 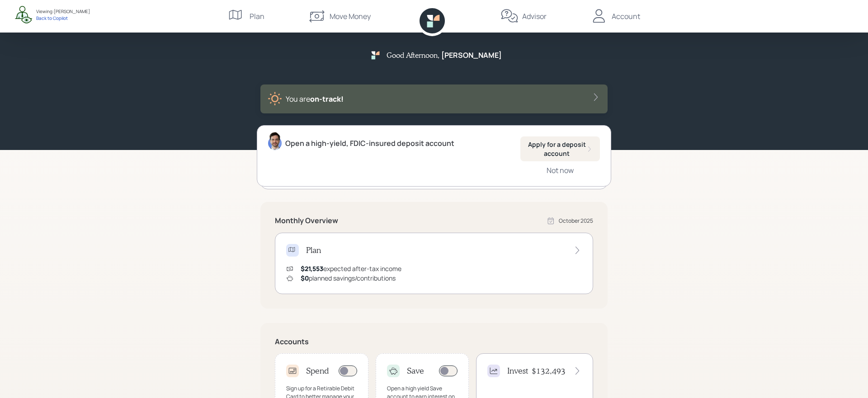 I want to click on div: Move Money, so click(x=350, y=16).